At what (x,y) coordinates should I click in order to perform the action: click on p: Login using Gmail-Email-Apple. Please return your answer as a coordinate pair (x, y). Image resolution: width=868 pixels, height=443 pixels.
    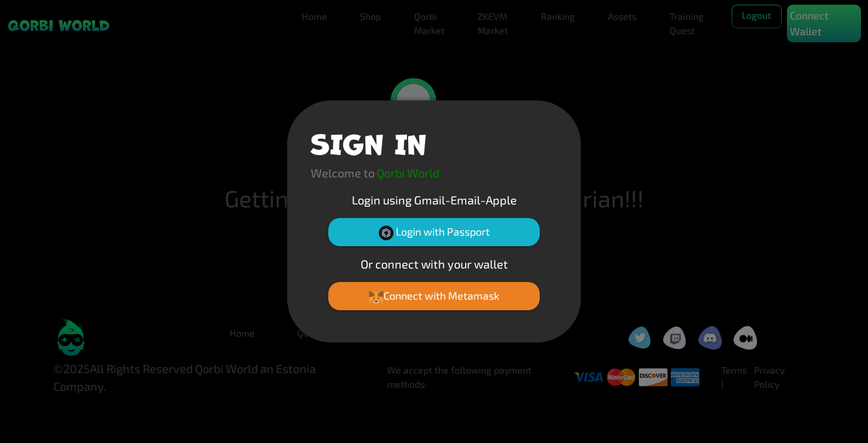
    Looking at the image, I should click on (434, 200).